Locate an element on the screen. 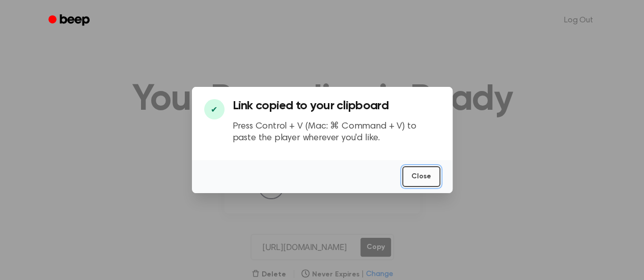 The image size is (644, 280). a: Beep is located at coordinates (70, 20).